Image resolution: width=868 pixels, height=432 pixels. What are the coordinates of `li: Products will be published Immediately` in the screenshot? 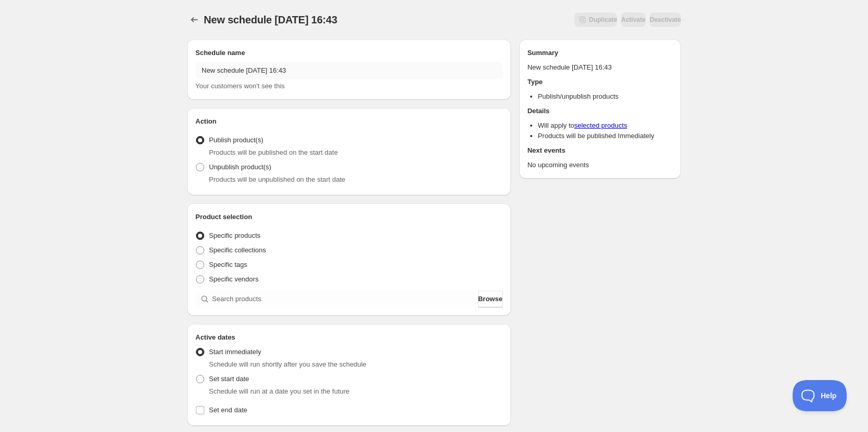 It's located at (605, 136).